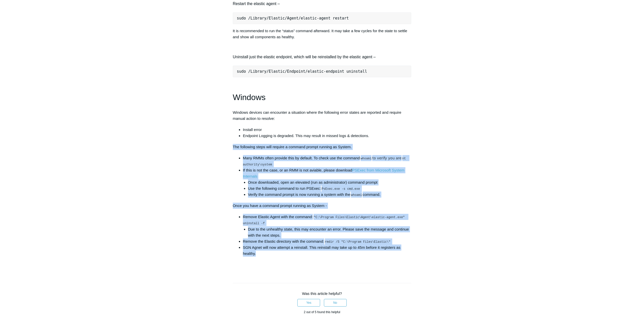  I want to click on li: Remove Elastic Agent with the command:, so click(327, 226).